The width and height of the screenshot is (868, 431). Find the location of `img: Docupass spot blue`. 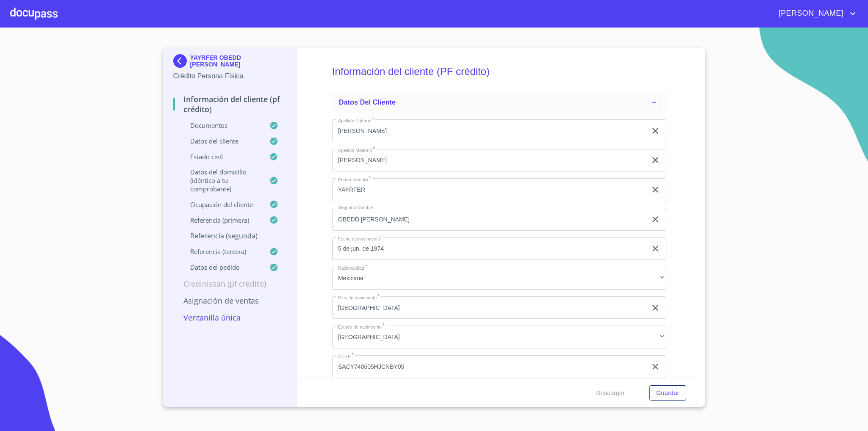

img: Docupass spot blue is located at coordinates (182, 61).